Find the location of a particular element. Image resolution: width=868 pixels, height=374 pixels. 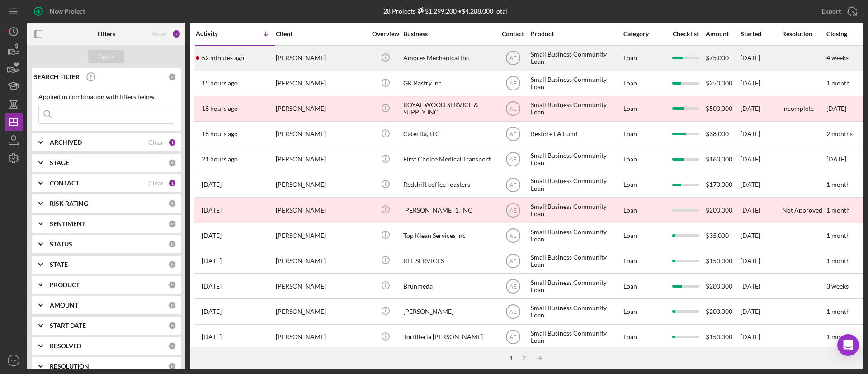

b: SEARCH FILTER is located at coordinates (57, 77).